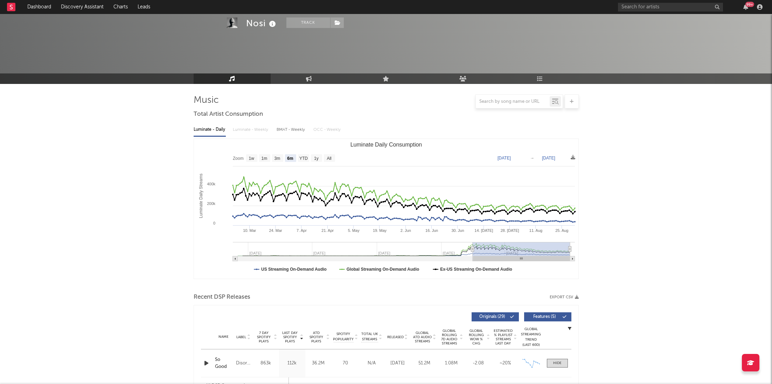  What do you see at coordinates (451, 364) in the screenshot?
I see `div: 1.08M` at bounding box center [451, 364].